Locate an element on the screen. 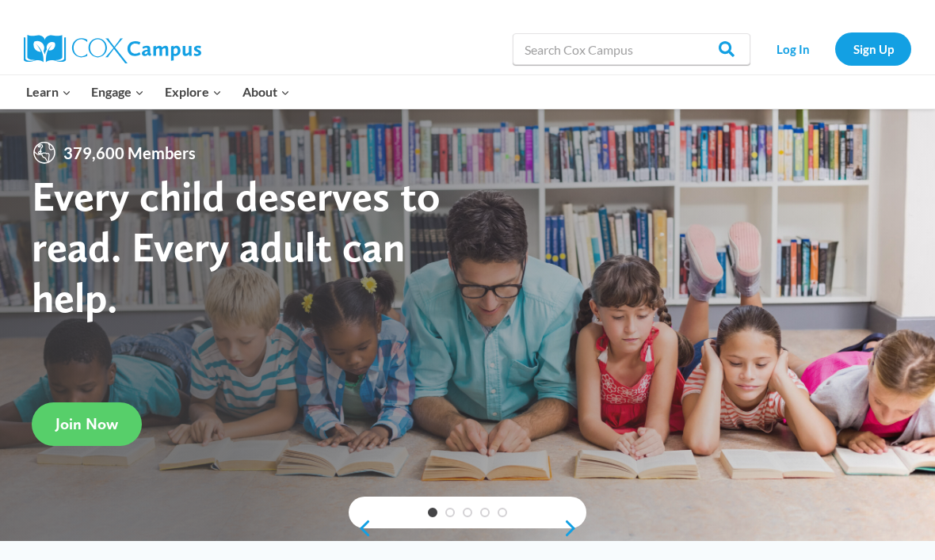  a: 4 is located at coordinates (485, 513).